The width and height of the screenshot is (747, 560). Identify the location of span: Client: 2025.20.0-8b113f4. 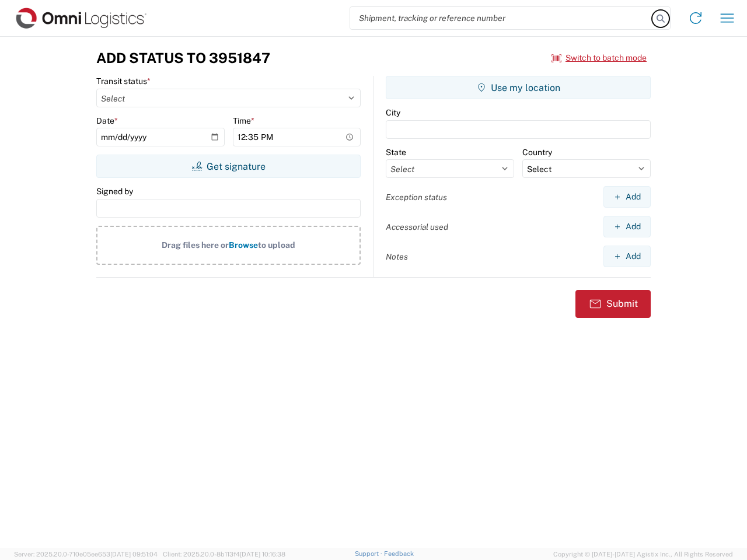
(224, 555).